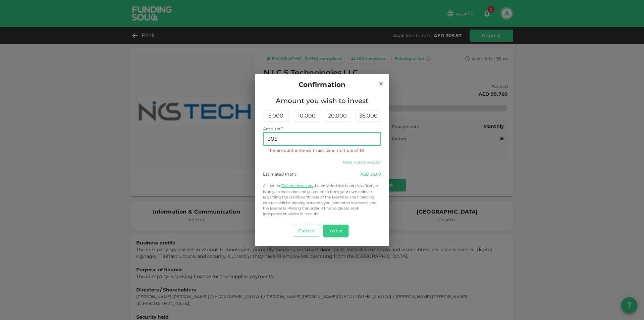  What do you see at coordinates (307, 116) in the screenshot?
I see `div: 10,000` at bounding box center [307, 116].